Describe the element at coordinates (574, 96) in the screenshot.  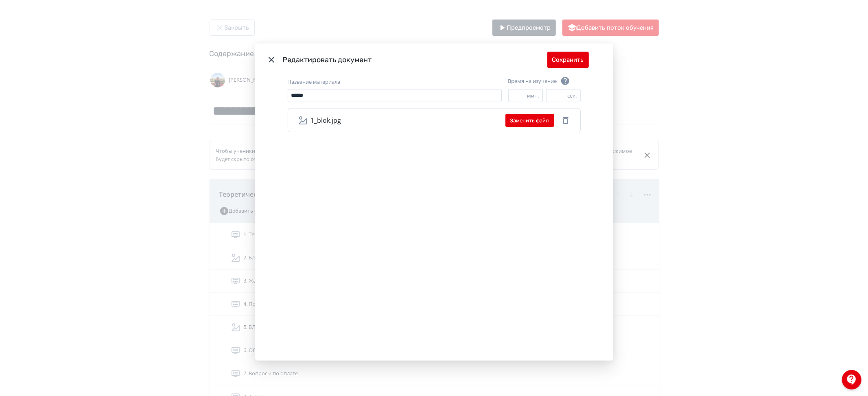
I see `div: сек.` at that location.